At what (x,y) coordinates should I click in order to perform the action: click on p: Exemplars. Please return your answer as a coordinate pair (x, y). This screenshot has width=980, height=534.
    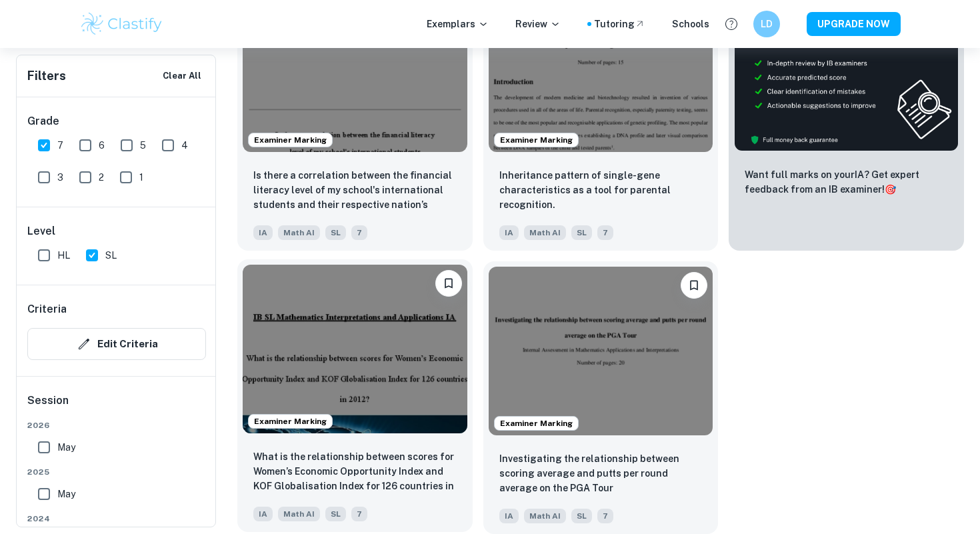
    Looking at the image, I should click on (458, 24).